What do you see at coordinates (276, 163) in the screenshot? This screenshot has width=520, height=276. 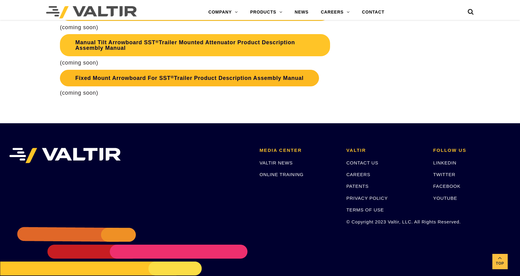 I see `a: VALTIR NEWS` at bounding box center [276, 163].